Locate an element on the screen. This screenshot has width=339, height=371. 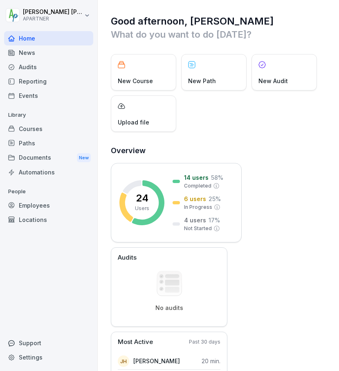
p: 6 users is located at coordinates (195, 198).